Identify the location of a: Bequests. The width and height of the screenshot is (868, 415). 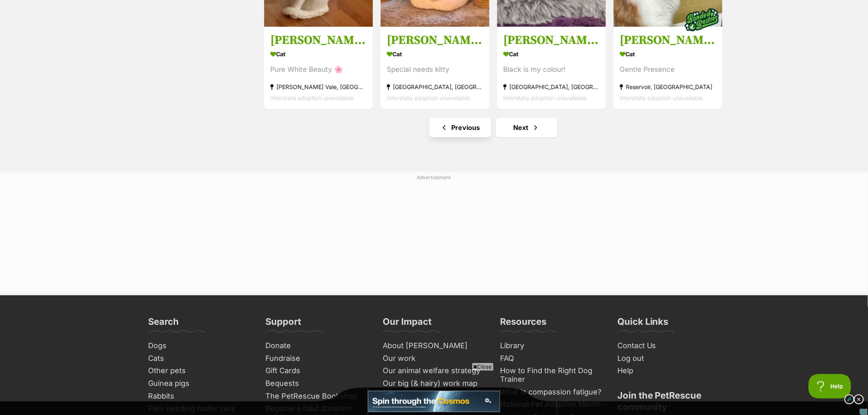
(317, 383).